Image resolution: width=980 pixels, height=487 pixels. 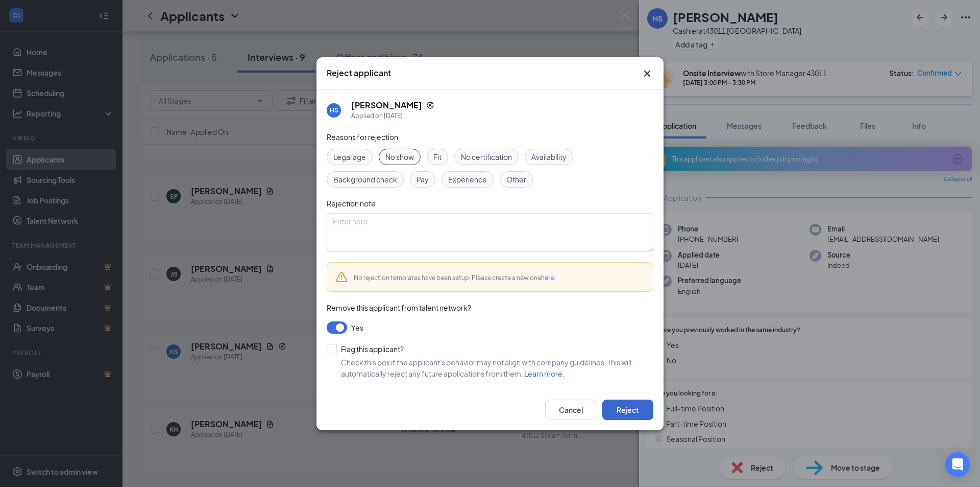 What do you see at coordinates (544, 374) in the screenshot?
I see `a: Learn more.` at bounding box center [544, 374].